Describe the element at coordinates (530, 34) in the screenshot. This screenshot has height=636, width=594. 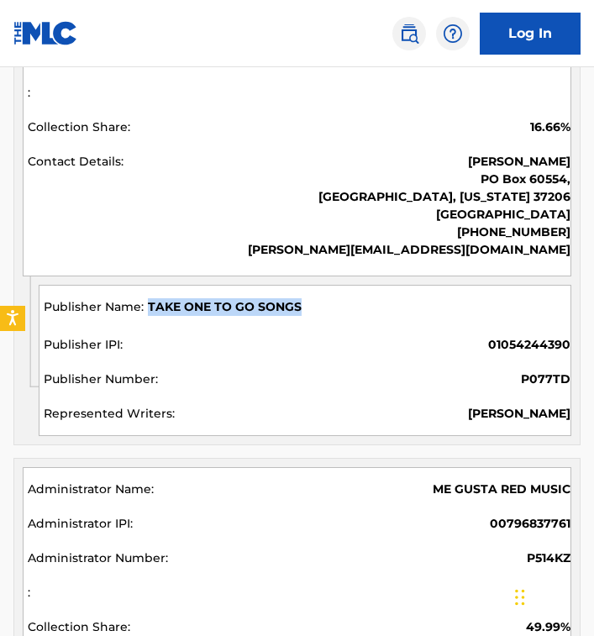
I see `a: Log In` at that location.